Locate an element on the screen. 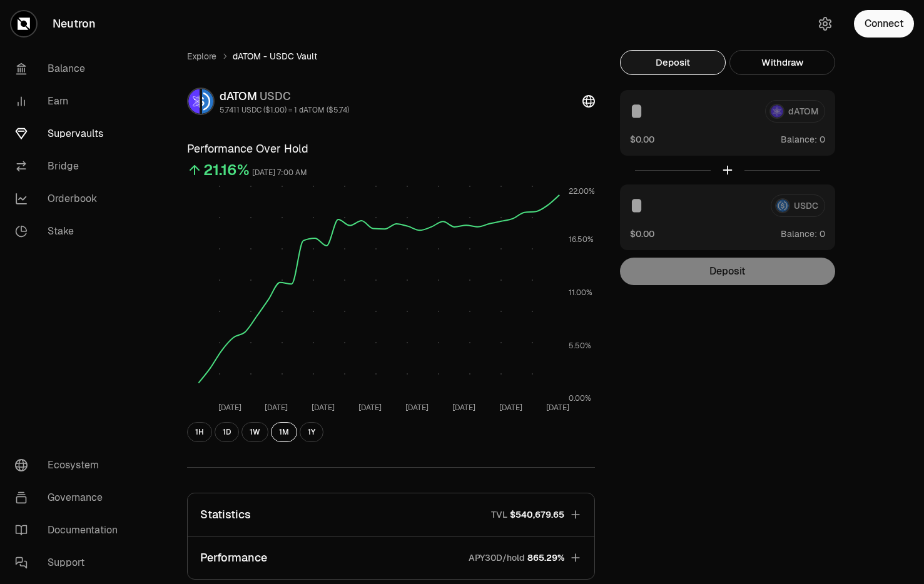 This screenshot has width=924, height=584. div: dATOM is located at coordinates (284, 96).